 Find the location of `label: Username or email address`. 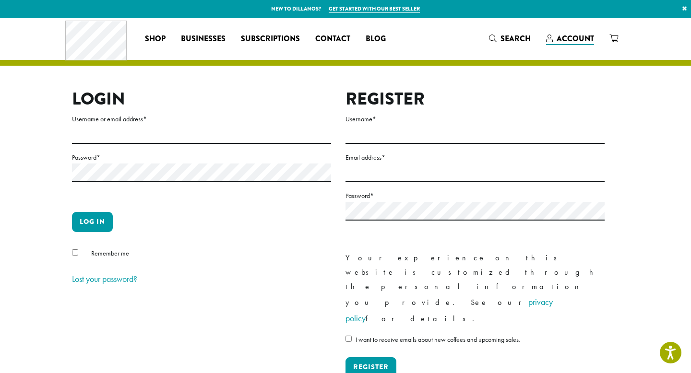

label: Username or email address is located at coordinates (202, 119).